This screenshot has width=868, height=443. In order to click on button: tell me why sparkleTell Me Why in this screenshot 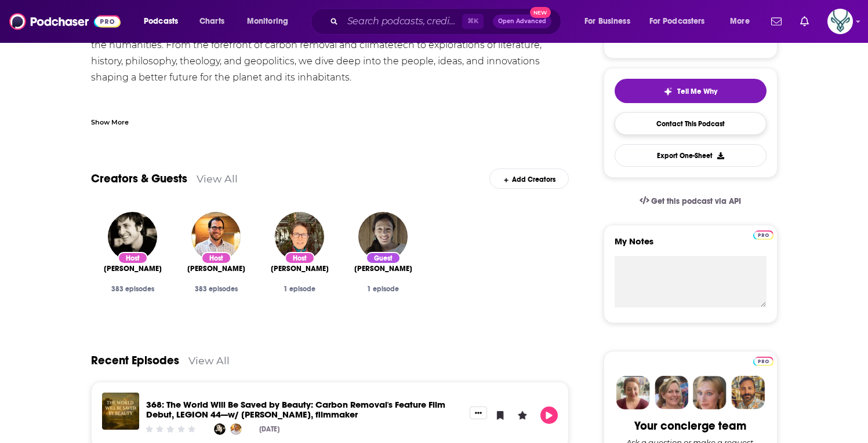, I will do `click(690, 91)`.